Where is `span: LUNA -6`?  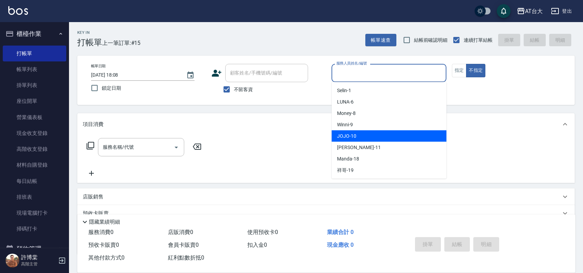 span: LUNA -6 is located at coordinates (345, 102).